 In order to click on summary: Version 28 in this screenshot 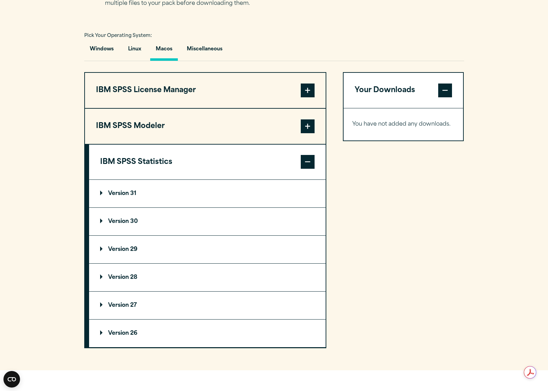, I will do `click(207, 277)`.